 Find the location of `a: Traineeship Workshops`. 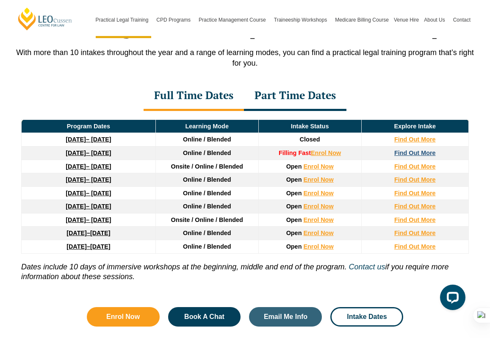

a: Traineeship Workshops is located at coordinates (302, 20).